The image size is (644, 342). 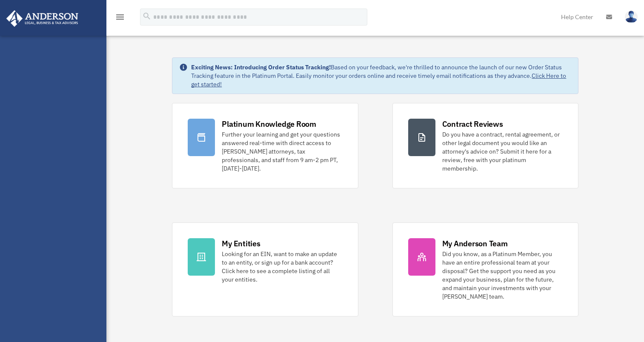 I want to click on i: menu, so click(x=120, y=17).